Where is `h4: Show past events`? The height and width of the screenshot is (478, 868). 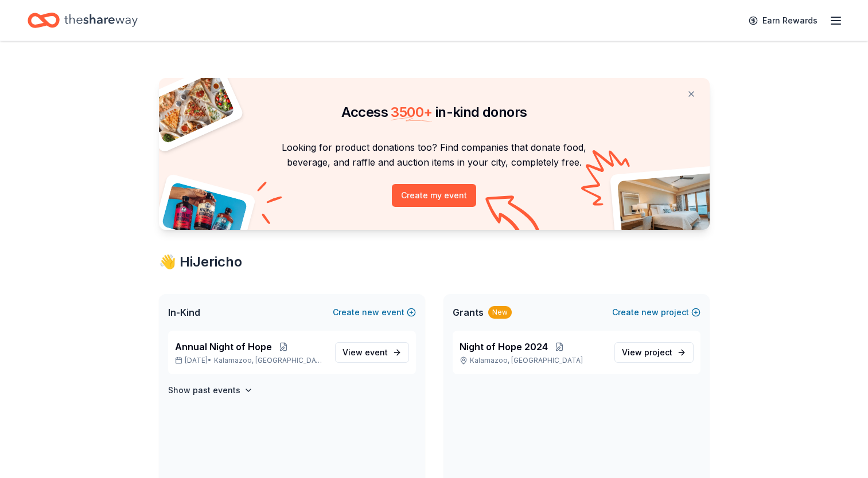
h4: Show past events is located at coordinates (204, 391).